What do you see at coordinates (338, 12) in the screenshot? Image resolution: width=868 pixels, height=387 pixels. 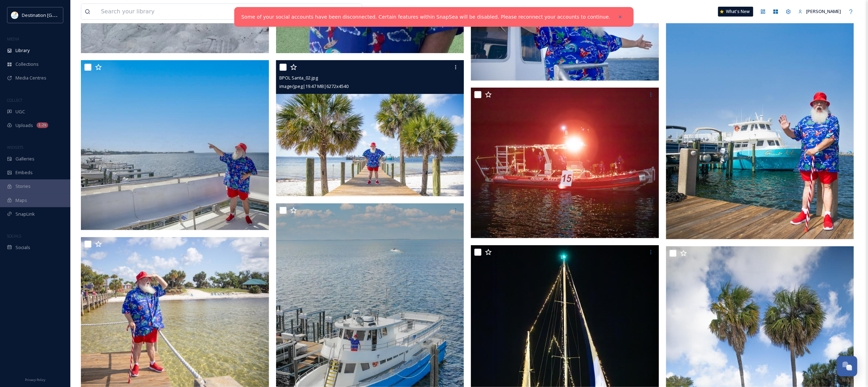 I see `a: View all files` at bounding box center [338, 12].